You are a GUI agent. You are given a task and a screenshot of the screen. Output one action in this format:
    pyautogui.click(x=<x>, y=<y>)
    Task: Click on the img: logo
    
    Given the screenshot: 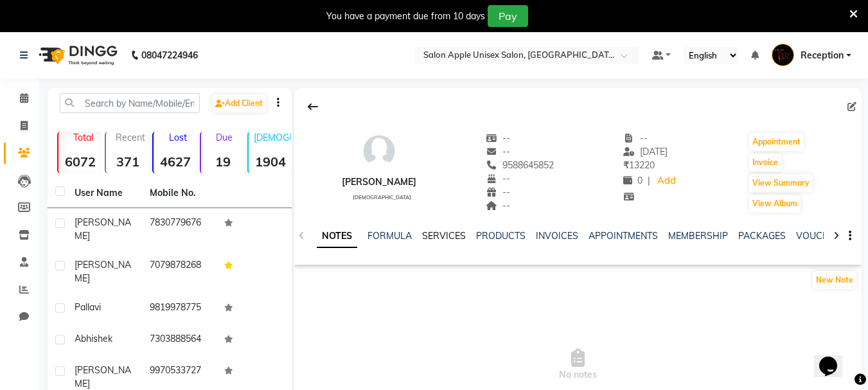 What is the action you would take?
    pyautogui.click(x=76, y=55)
    